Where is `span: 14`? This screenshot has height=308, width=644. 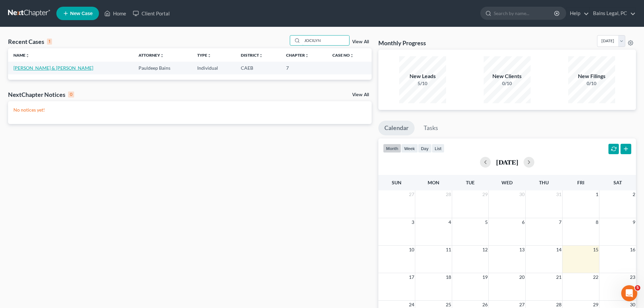 span: 14 is located at coordinates (559, 250).